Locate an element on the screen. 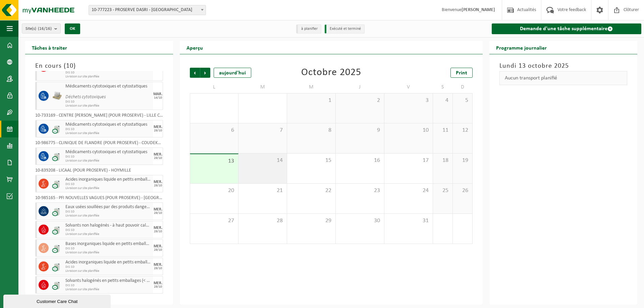 The image size is (644, 308). button: Site(s)(16/16) is located at coordinates (41, 28).